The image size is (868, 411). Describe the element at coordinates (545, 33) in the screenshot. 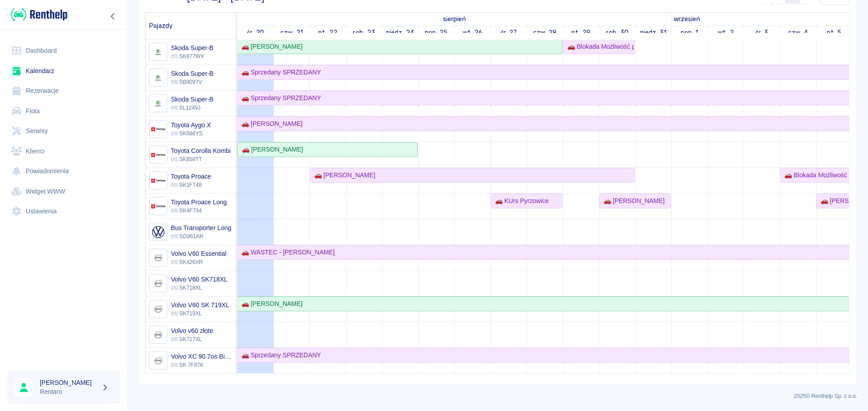

I see `a: 28 sierpnia 2025` at that location.